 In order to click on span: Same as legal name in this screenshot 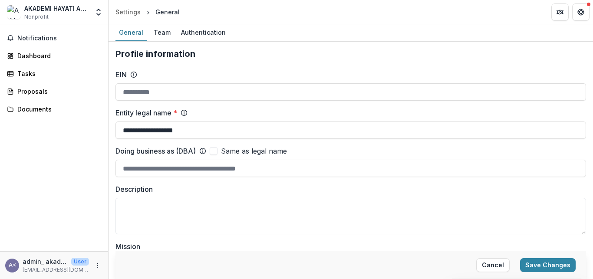, I will do `click(254, 151)`.